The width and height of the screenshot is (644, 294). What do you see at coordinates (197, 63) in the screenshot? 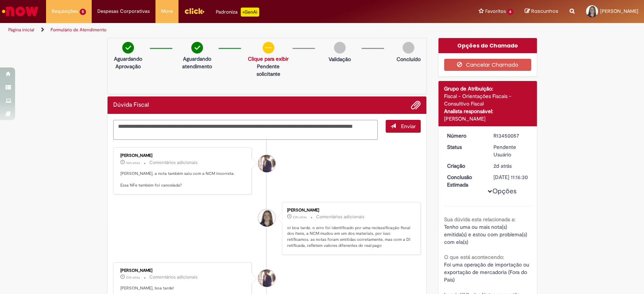
I see `p: Aguardando atendimento` at bounding box center [197, 63].